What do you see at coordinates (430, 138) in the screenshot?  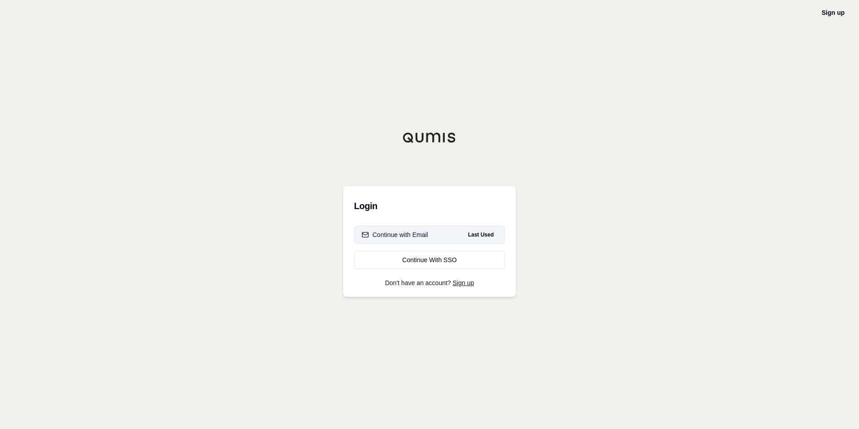 I see `img: Qumis` at bounding box center [430, 138].